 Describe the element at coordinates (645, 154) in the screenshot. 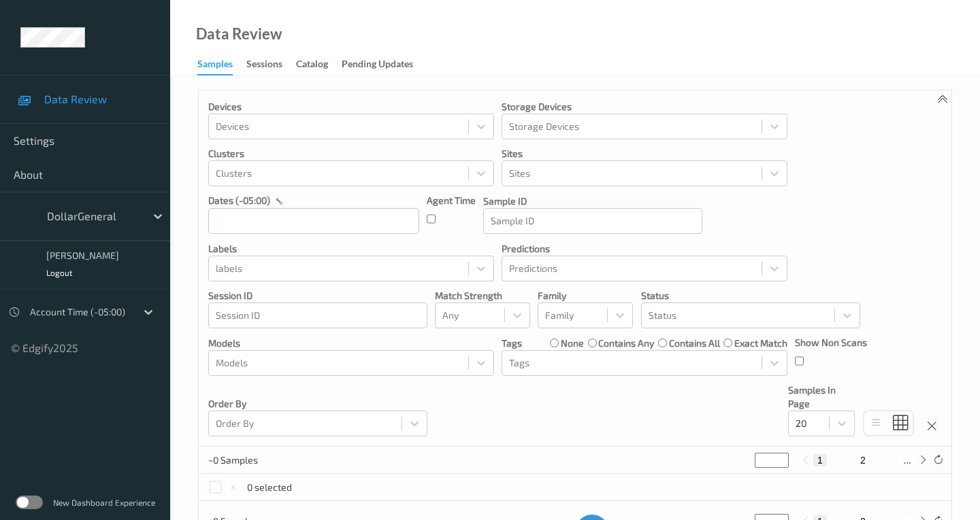

I see `p: Sites` at that location.